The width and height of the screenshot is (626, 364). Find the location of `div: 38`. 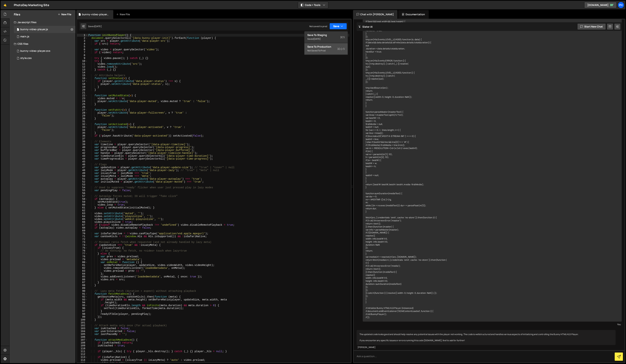

div: 38 is located at coordinates (82, 141).